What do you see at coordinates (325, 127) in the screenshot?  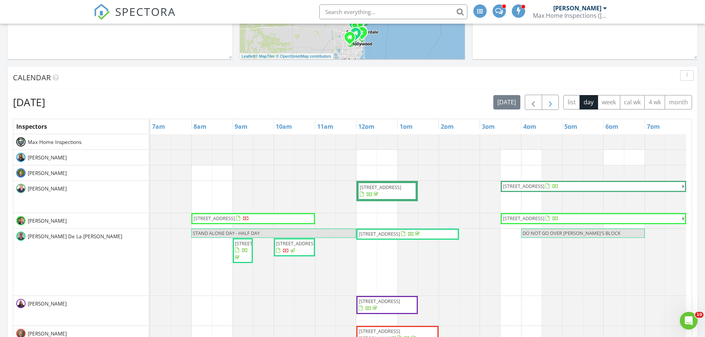 I see `a: 11am` at bounding box center [325, 127].